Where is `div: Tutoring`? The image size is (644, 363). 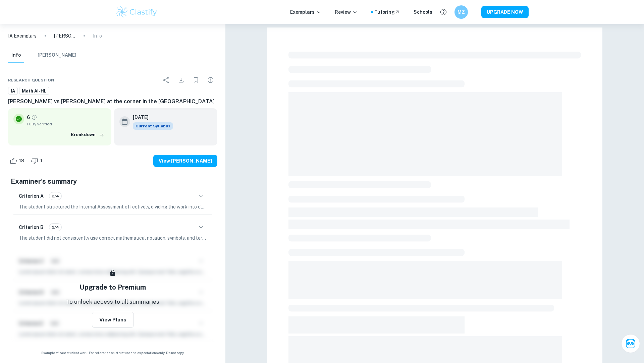 div: Tutoring is located at coordinates (387, 12).